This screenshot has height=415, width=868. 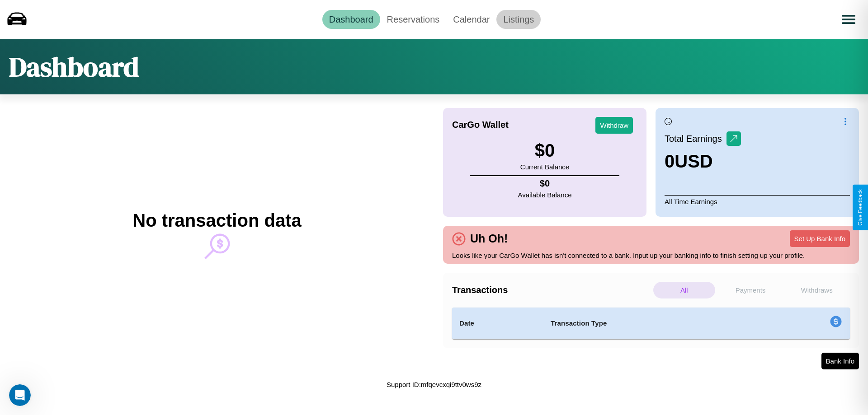 What do you see at coordinates (519, 19) in the screenshot?
I see `a: Listings` at bounding box center [519, 19].